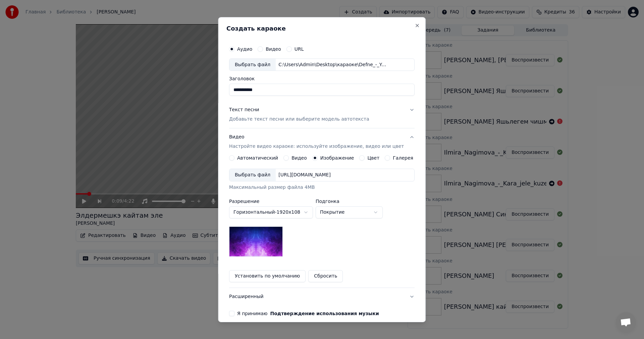 The height and width of the screenshot is (339, 644). Describe the element at coordinates (349, 201) in the screenshot. I see `label: Подгонка` at that location.